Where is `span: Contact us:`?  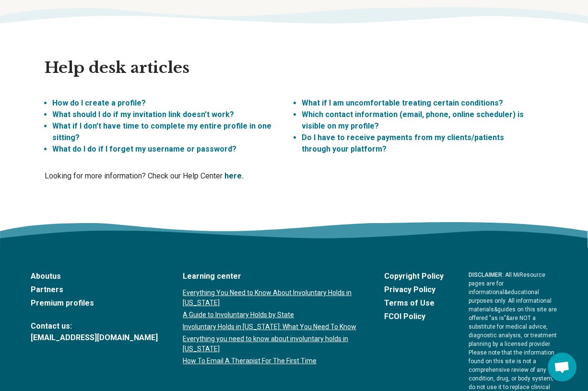
span: Contact us: is located at coordinates (94, 327).